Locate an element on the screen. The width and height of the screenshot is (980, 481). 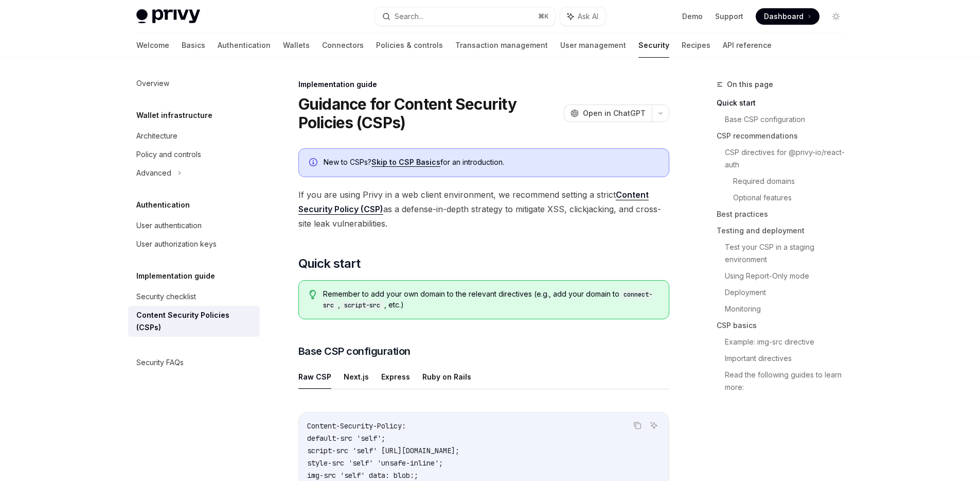
span: If you are using Privy in a web client environment, we recommend setting a strict as a defense-in... is located at coordinates (483, 209).